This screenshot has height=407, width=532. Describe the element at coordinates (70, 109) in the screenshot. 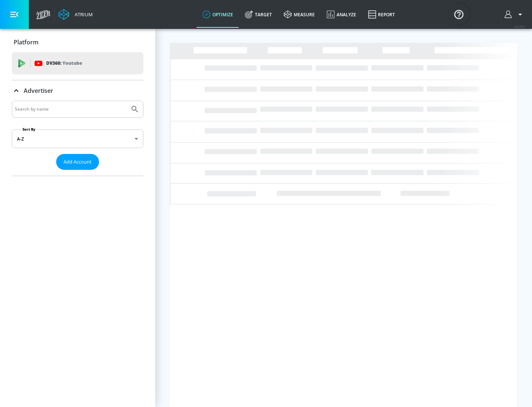

I see `input: Search by name` at that location.